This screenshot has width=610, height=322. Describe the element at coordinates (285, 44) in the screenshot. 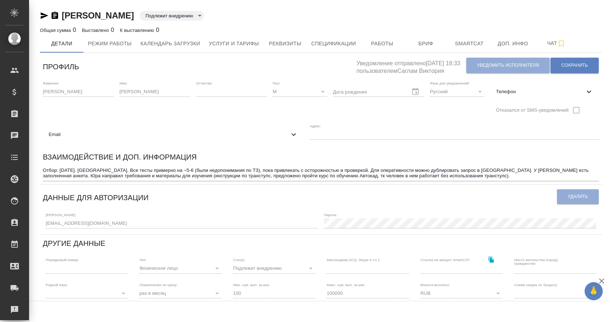

I see `span: Реквизиты` at that location.